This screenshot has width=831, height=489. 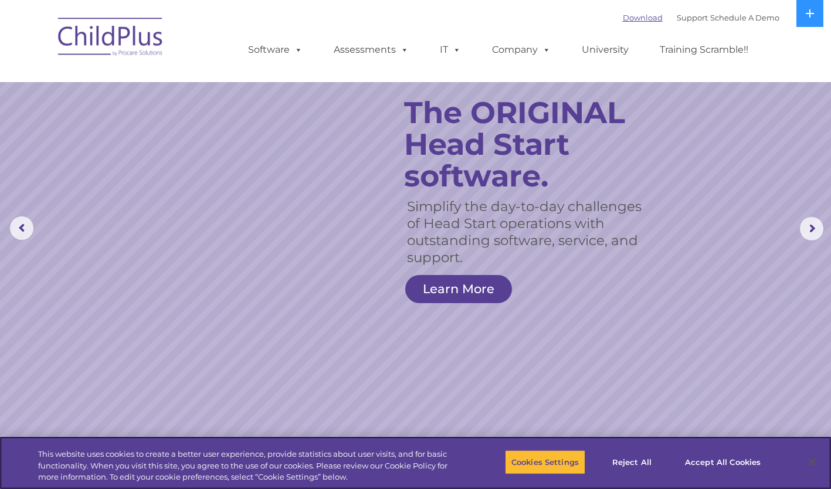 What do you see at coordinates (188, 130) in the screenshot?
I see `span: Phone number` at bounding box center [188, 130].